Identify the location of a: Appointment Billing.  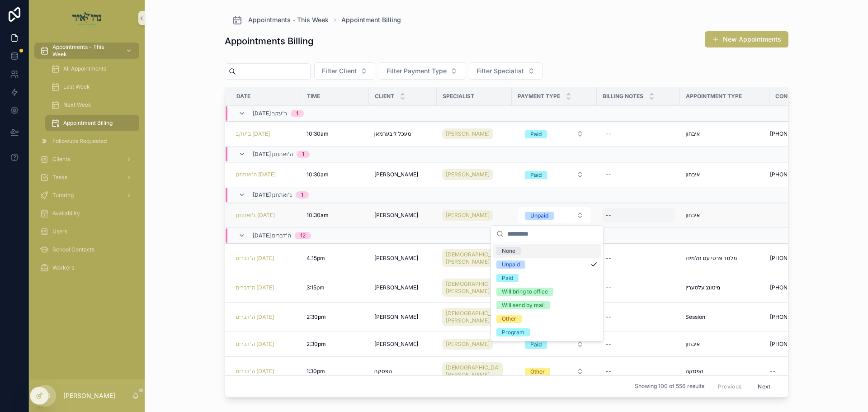
(93, 123).